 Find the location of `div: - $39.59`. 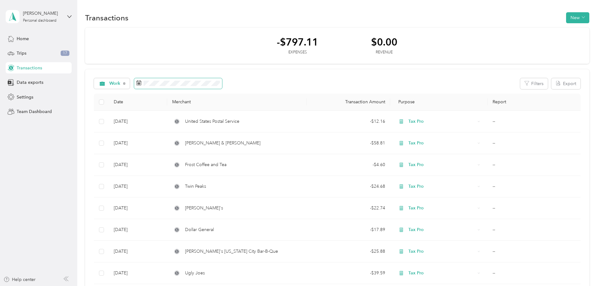

div: - $39.59 is located at coordinates (348, 273).